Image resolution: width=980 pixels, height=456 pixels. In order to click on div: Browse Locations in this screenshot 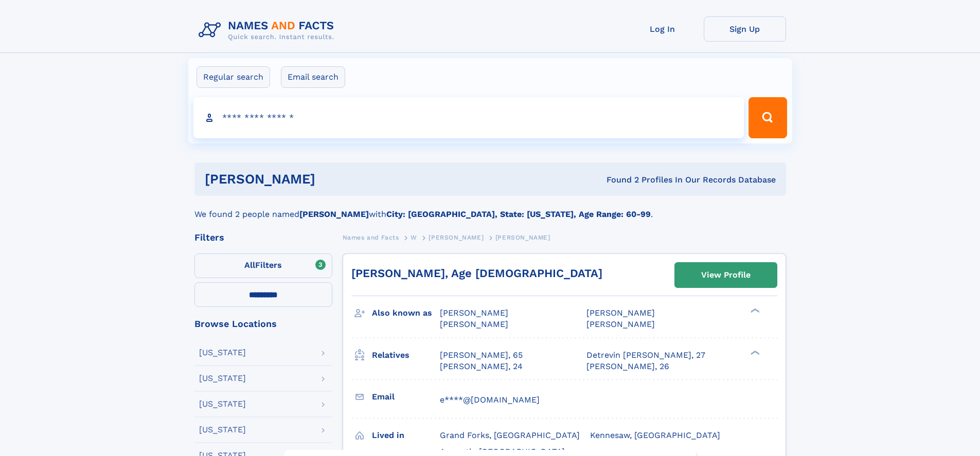, I will do `click(264, 324)`.